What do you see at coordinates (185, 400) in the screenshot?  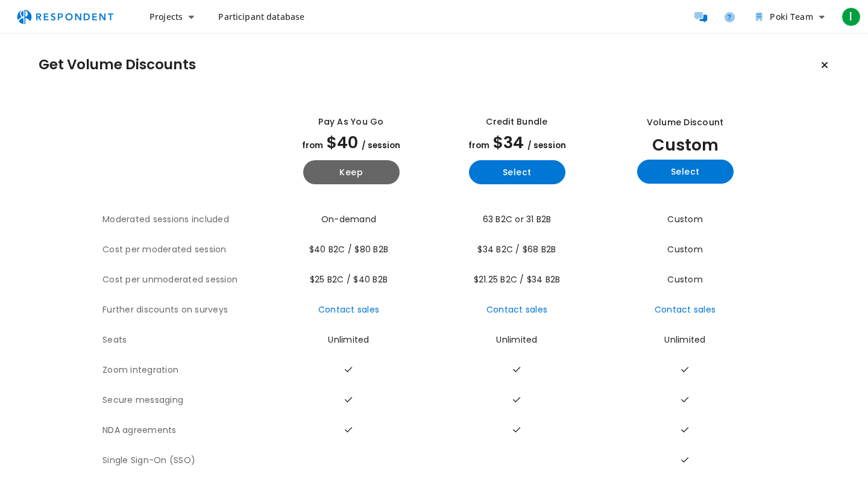 I see `th: Secure messaging` at bounding box center [185, 400].